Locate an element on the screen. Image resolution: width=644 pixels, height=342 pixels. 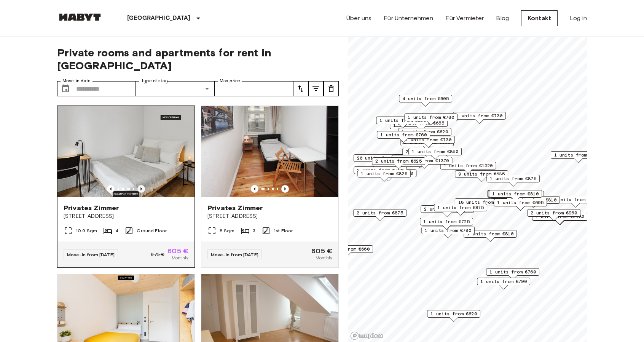
span: 2 units from €655 is located at coordinates (429, 152).